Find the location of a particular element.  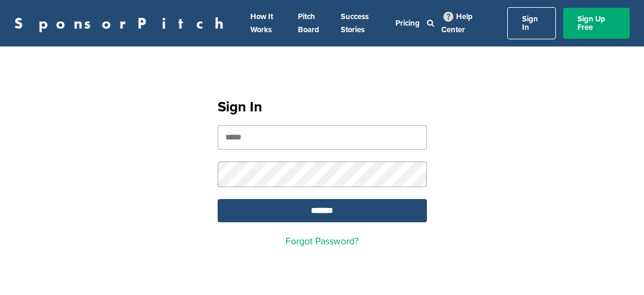

h1: Sign In is located at coordinates (322, 107).